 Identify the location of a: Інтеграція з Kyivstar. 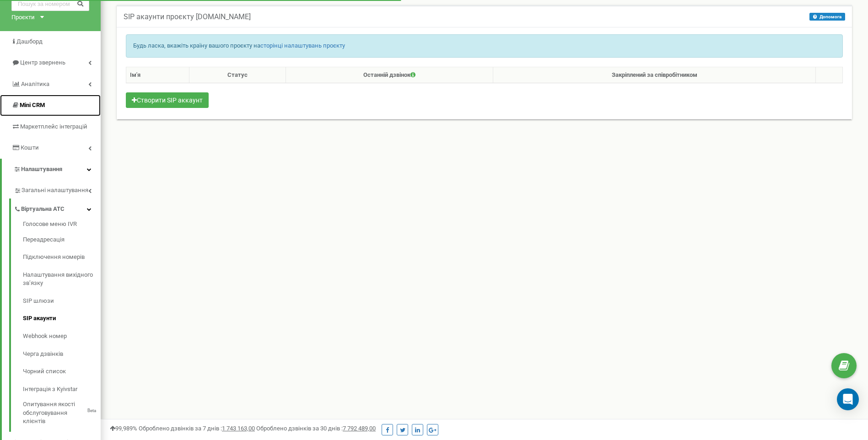
(62, 389).